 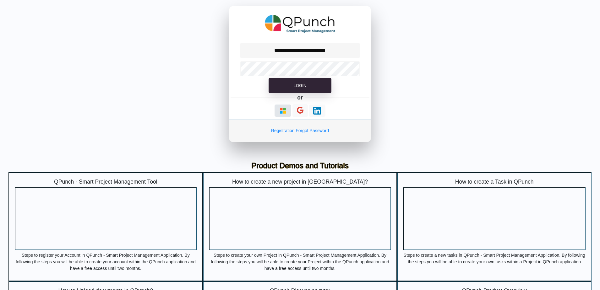 I want to click on h5: How to create a Task in QPunch, so click(x=494, y=182).